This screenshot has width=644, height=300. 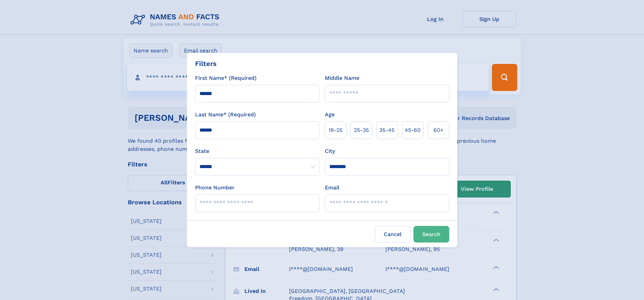 I want to click on label: Last Name* (Required), so click(x=226, y=115).